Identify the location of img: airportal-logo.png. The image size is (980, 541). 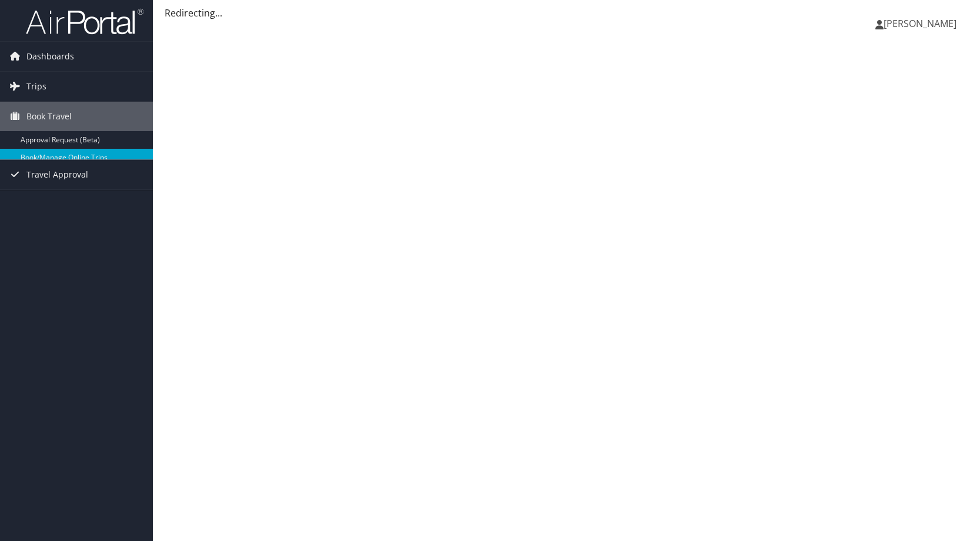
(85, 21).